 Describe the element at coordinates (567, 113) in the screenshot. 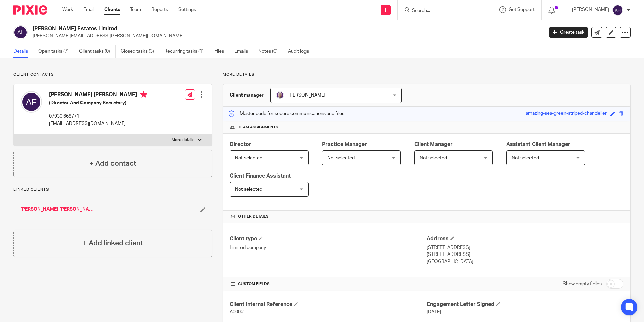

I see `div: amazing-sea-green-striped-chandelier` at that location.